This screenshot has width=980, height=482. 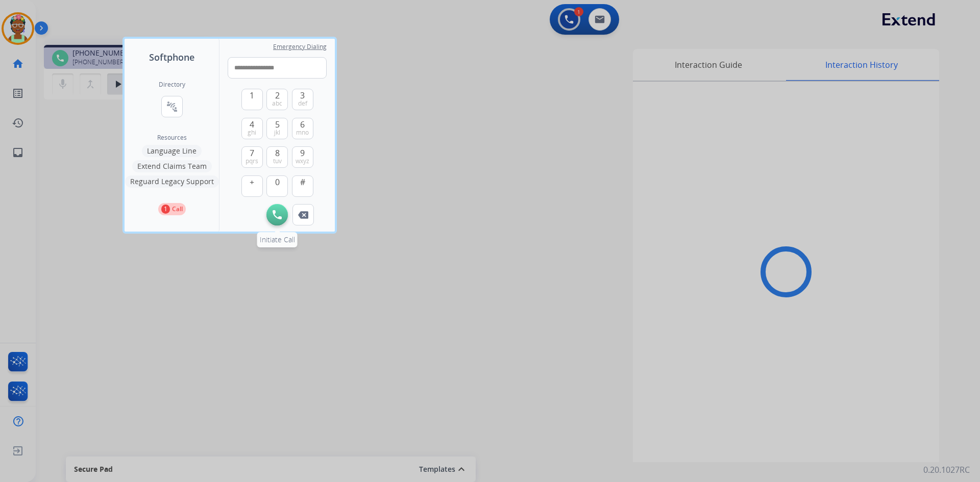 I want to click on button: Initiate Call, so click(x=277, y=215).